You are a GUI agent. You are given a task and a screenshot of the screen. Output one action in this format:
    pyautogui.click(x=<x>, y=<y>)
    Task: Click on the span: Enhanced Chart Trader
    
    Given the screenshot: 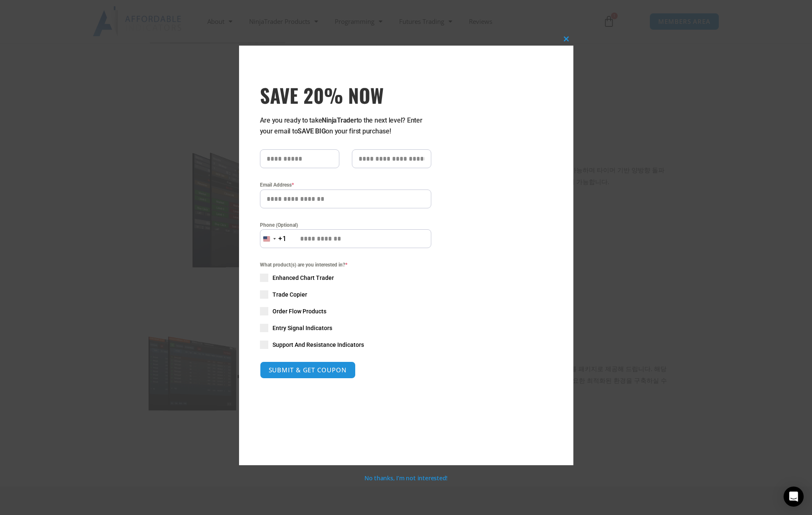 What is the action you would take?
    pyautogui.click(x=303, y=278)
    